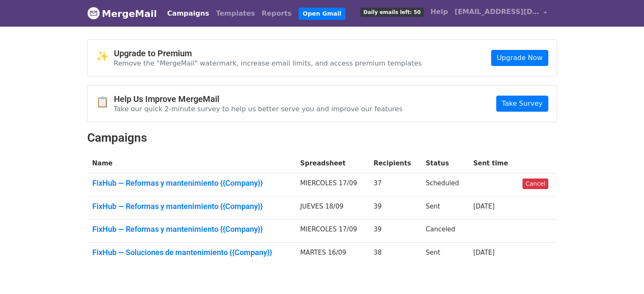  Describe the element at coordinates (258, 99) in the screenshot. I see `h4: Help Us Improve MergeMail` at that location.